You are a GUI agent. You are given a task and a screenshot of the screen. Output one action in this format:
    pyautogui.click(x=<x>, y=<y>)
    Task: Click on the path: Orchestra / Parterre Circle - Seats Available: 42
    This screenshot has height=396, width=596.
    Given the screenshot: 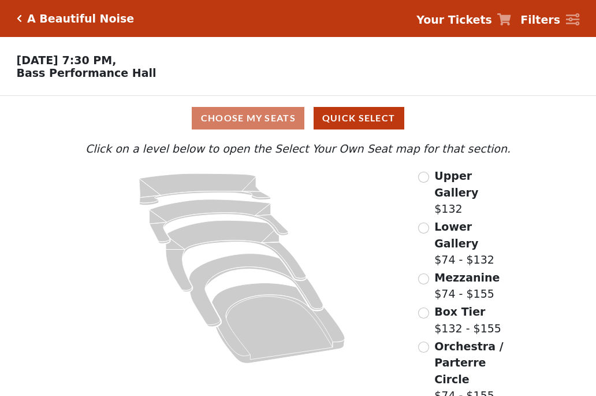 What is the action you would take?
    pyautogui.click(x=278, y=323)
    